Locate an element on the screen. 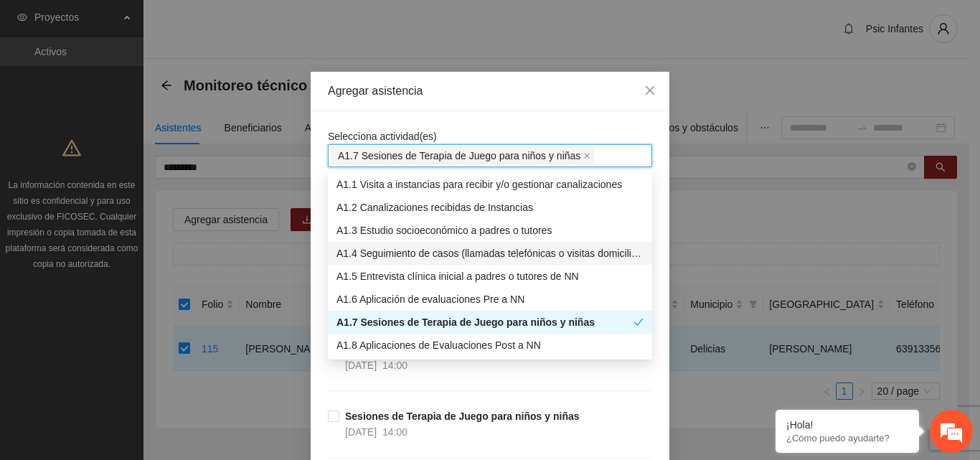 The image size is (980, 460). div: A1.6 Aplicación de evaluaciones Pre a NN is located at coordinates (490, 299).